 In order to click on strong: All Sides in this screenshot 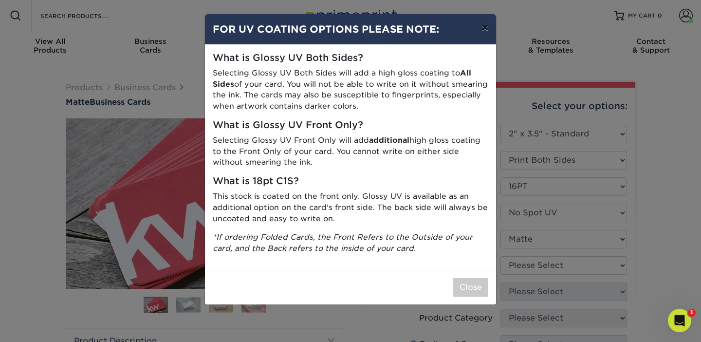, I will do `click(342, 78)`.